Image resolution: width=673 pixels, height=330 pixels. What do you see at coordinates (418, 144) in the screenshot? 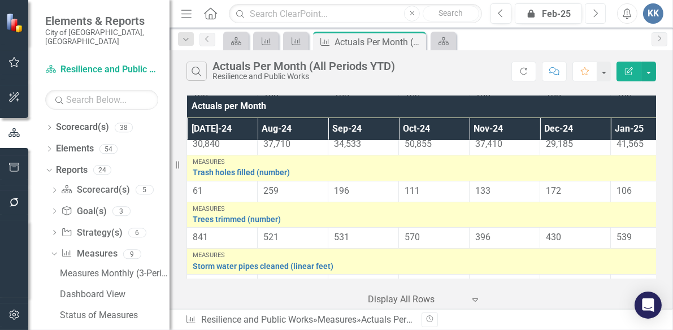
I see `span: 50,855` at bounding box center [418, 144].